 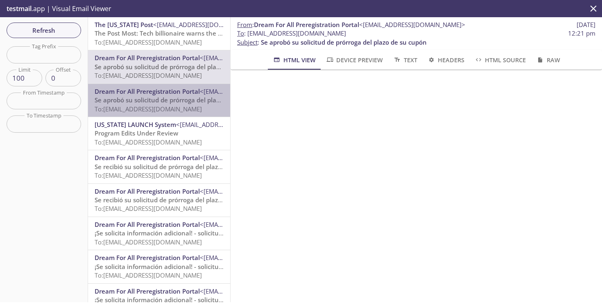 I want to click on button: Refresh, so click(x=44, y=30).